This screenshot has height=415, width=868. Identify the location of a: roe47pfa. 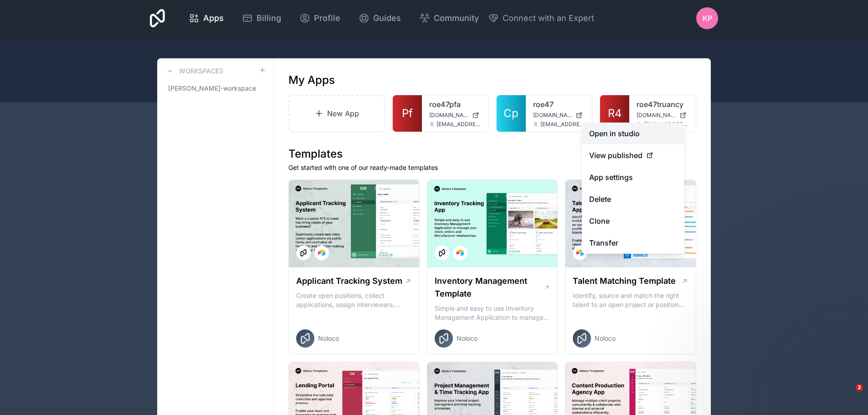
(455, 104).